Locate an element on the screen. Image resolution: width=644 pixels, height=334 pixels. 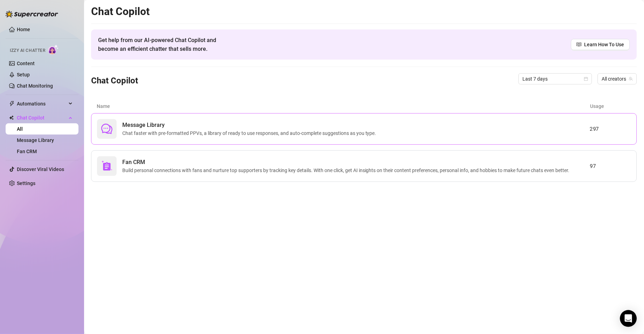
span: Chat Copilot is located at coordinates (42, 118).